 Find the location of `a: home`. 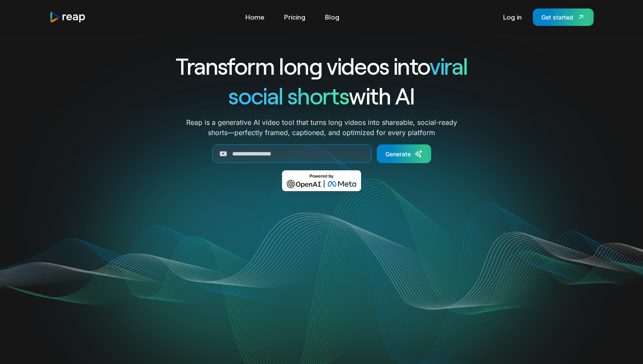

a: home is located at coordinates (68, 17).